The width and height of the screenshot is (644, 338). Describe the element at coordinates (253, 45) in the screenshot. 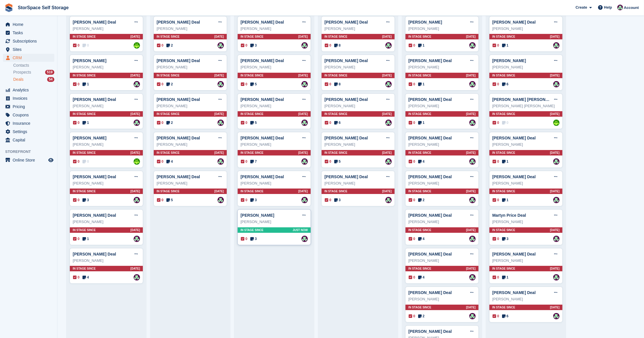

I see `span: 3` at that location.